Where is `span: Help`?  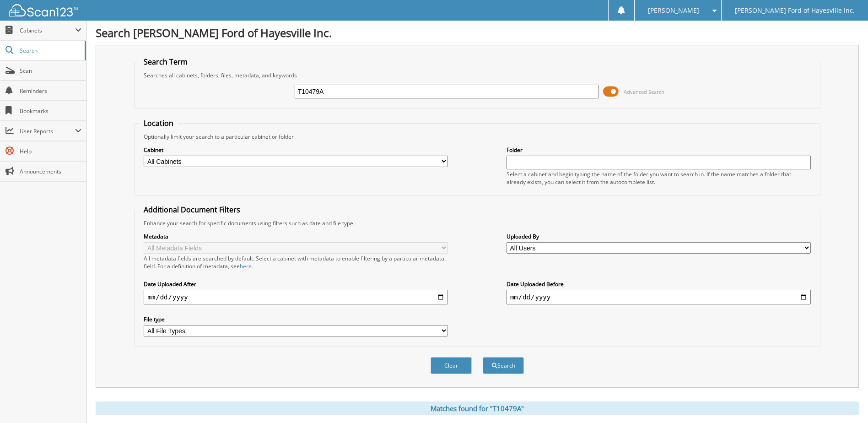 span: Help is located at coordinates (51, 151).